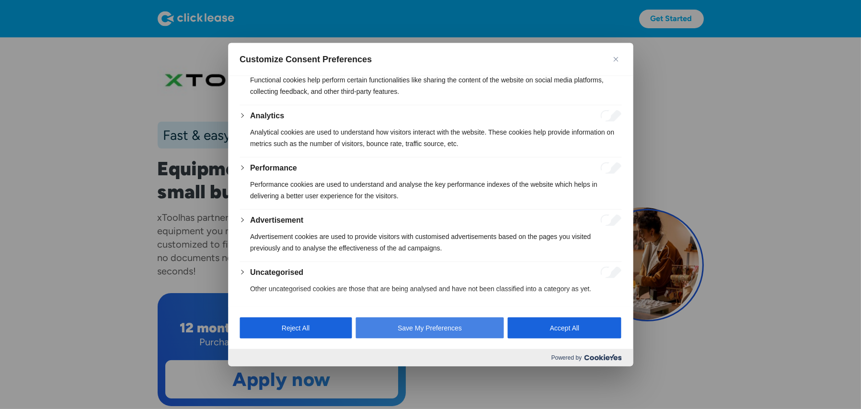 The image size is (861, 409). What do you see at coordinates (603, 357) in the screenshot?
I see `img: Cookieyes logo` at bounding box center [603, 357].